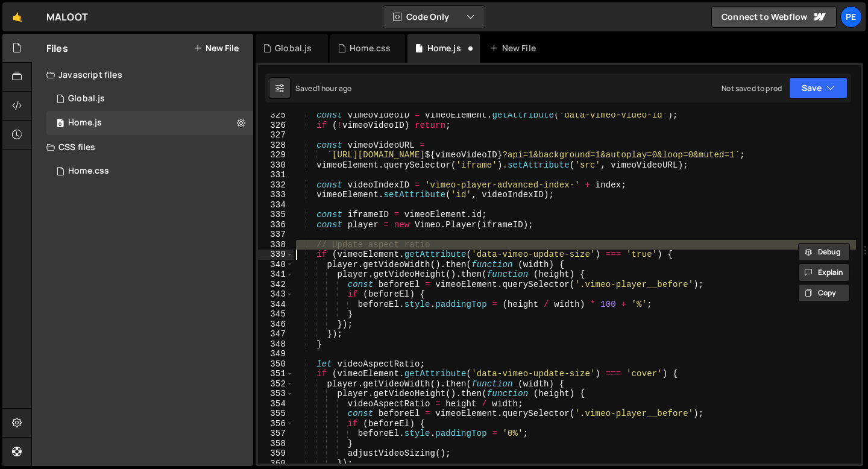  Describe the element at coordinates (825, 273) in the screenshot. I see `button: Explain` at that location.